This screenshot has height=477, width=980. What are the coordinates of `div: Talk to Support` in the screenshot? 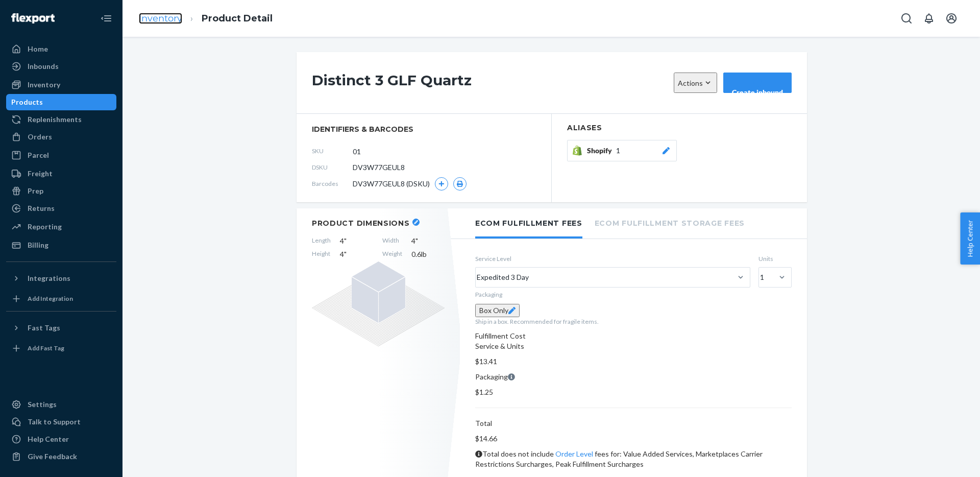 It's located at (54, 422).